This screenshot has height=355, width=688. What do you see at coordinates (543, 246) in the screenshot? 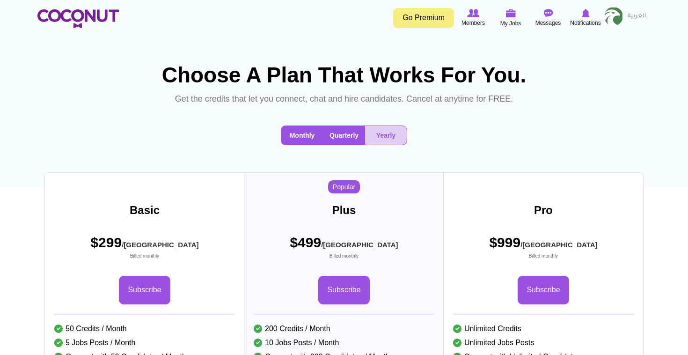
I see `span: $999` at bounding box center [543, 246].